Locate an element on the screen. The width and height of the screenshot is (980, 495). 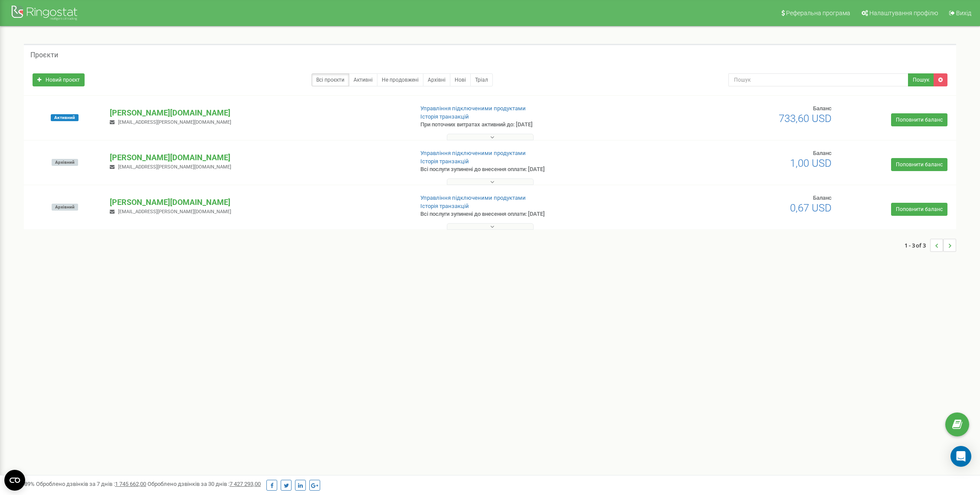
button: Пошук is located at coordinates (922, 80).